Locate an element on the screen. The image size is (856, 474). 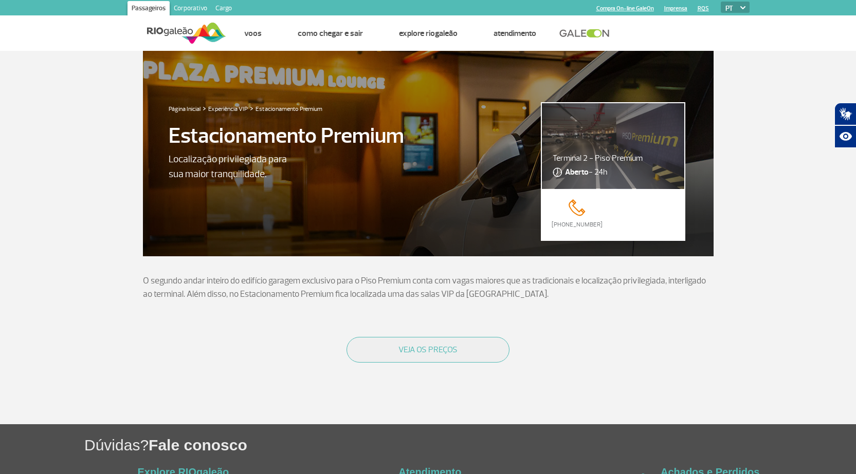
button: Abrir tradutor de língua de sinais. is located at coordinates (845, 114).